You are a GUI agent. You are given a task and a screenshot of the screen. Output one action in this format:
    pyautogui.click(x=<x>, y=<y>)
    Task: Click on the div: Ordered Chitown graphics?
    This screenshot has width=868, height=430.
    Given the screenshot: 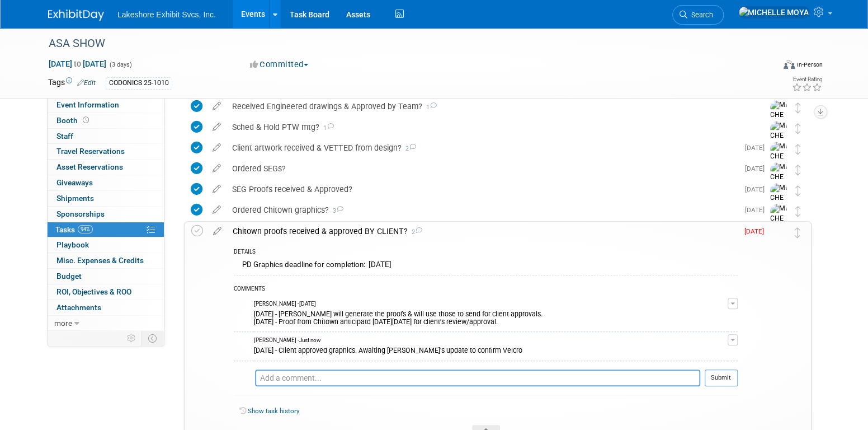 What is the action you would take?
    pyautogui.click(x=482, y=210)
    